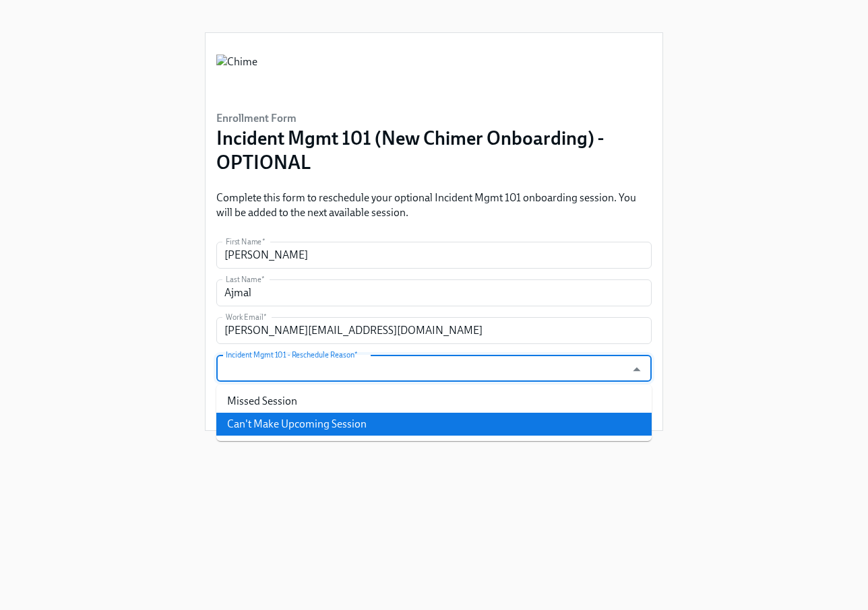 The image size is (868, 610). What do you see at coordinates (434, 424) in the screenshot?
I see `li: Can't Make Upcoming Session` at bounding box center [434, 424].